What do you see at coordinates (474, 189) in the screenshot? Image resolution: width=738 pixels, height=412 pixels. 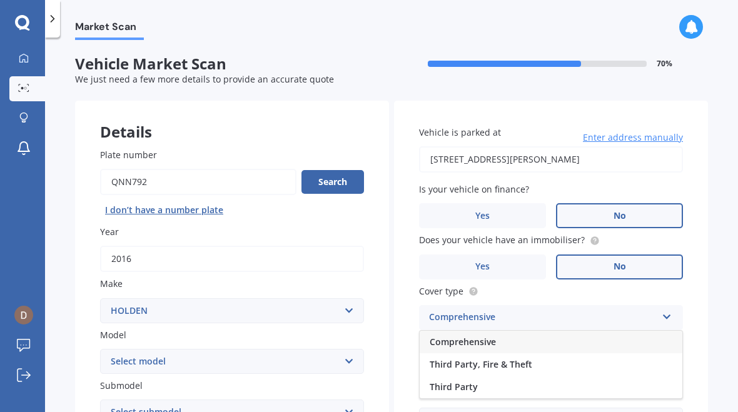 I see `span: Is your vehicle on finance?` at bounding box center [474, 189].